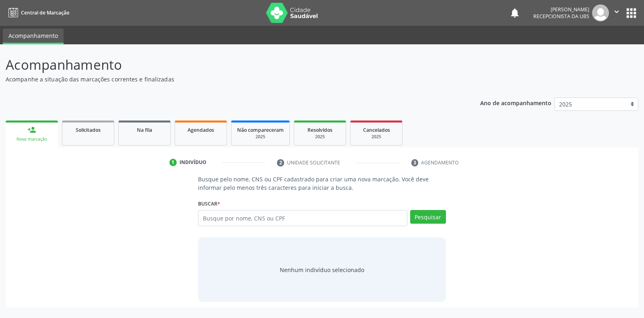  Describe the element at coordinates (320, 130) in the screenshot. I see `span: Resolvidos` at that location.